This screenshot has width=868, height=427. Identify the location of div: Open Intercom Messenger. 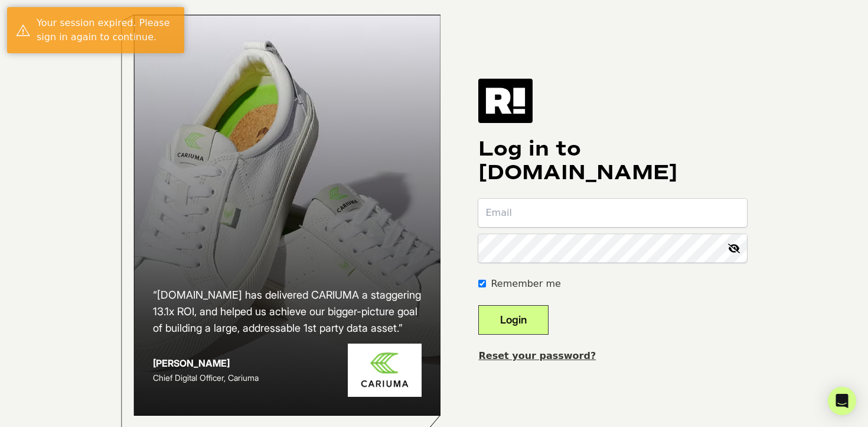
(842, 401).